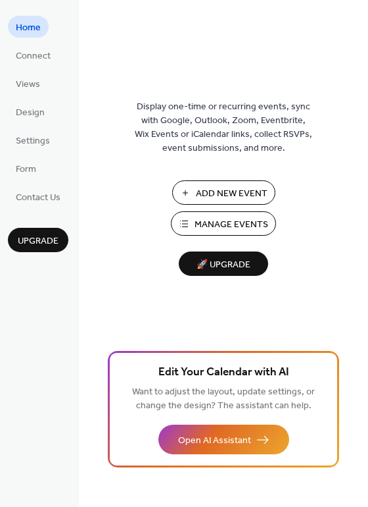  What do you see at coordinates (38, 240) in the screenshot?
I see `button: Upgrade` at bounding box center [38, 240].